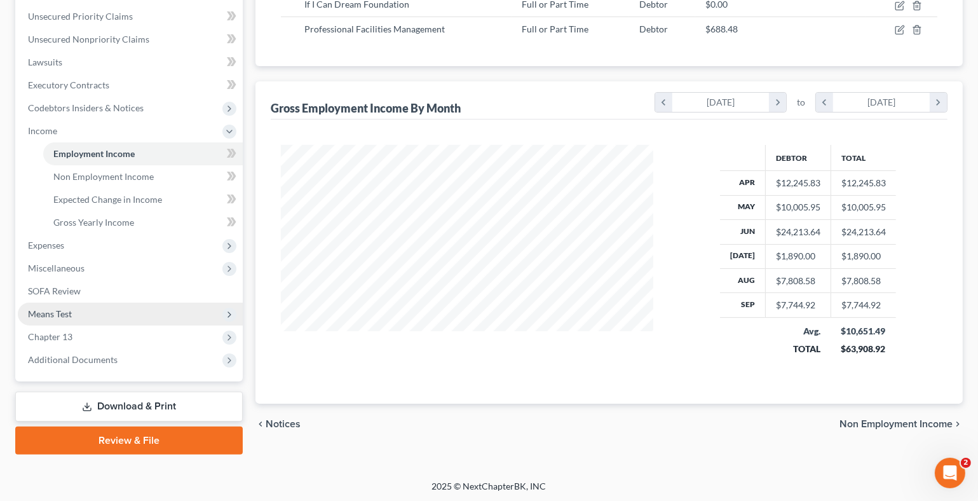  Describe the element at coordinates (555, 29) in the screenshot. I see `span: Full or Part Time` at that location.